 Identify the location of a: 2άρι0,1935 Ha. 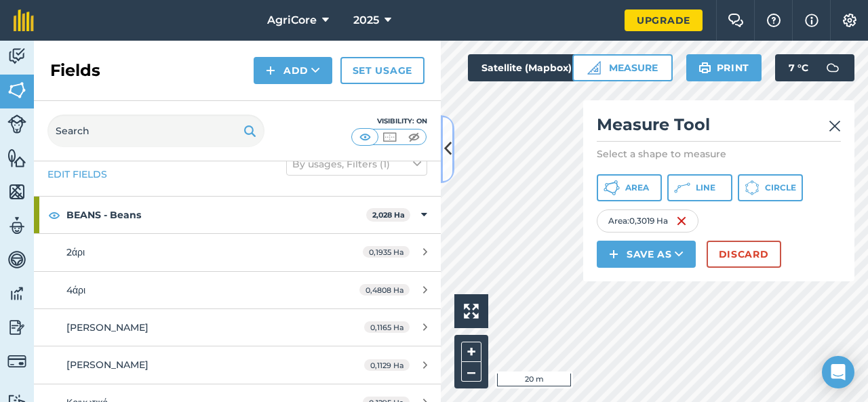
(237, 252).